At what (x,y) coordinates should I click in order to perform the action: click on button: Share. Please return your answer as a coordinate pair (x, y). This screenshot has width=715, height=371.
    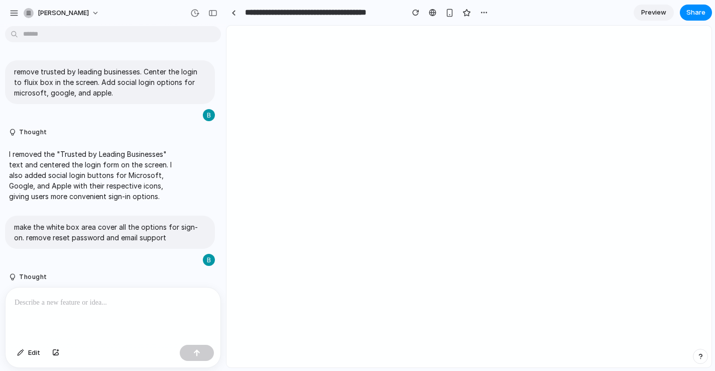
    Looking at the image, I should click on (696, 13).